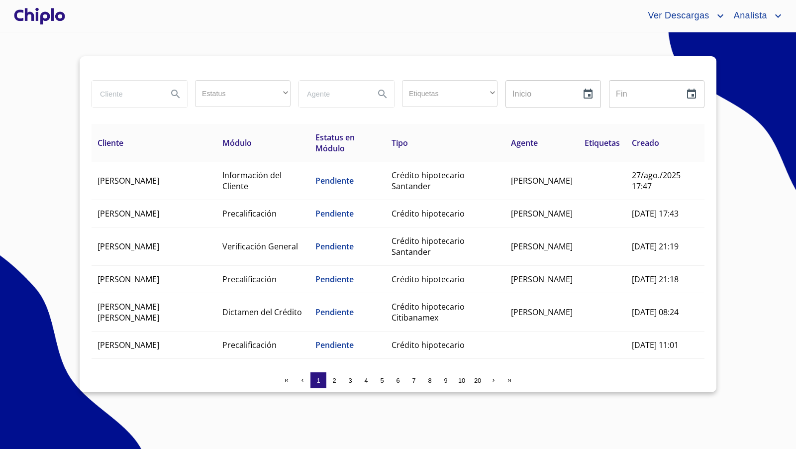 The height and width of the screenshot is (449, 796). What do you see at coordinates (350, 380) in the screenshot?
I see `button: 3` at bounding box center [350, 380].